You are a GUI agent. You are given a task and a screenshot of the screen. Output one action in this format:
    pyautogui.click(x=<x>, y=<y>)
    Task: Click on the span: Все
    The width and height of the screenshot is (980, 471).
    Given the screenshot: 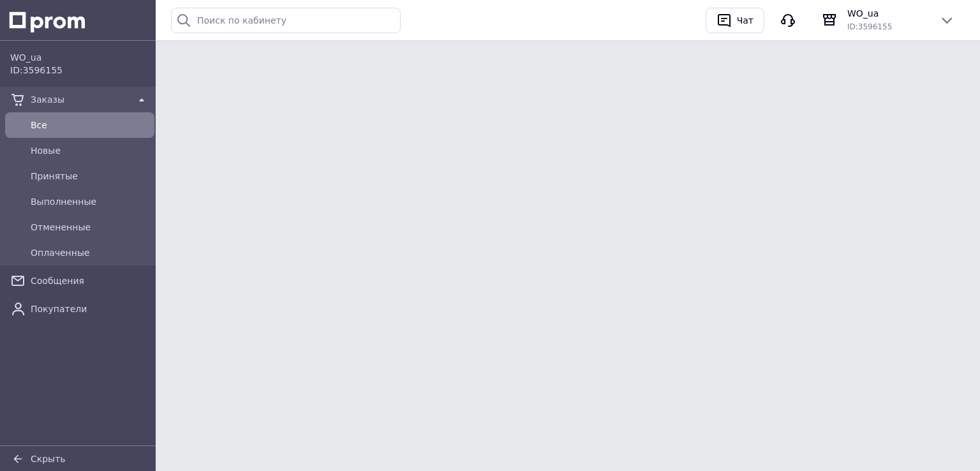 What is the action you would take?
    pyautogui.click(x=90, y=125)
    